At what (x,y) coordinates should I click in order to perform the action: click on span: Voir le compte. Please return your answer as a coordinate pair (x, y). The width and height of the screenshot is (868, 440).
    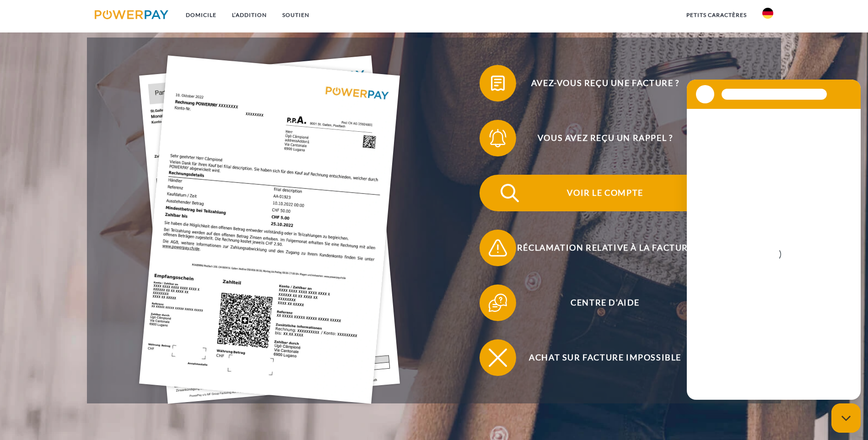
    Looking at the image, I should click on (604, 193).